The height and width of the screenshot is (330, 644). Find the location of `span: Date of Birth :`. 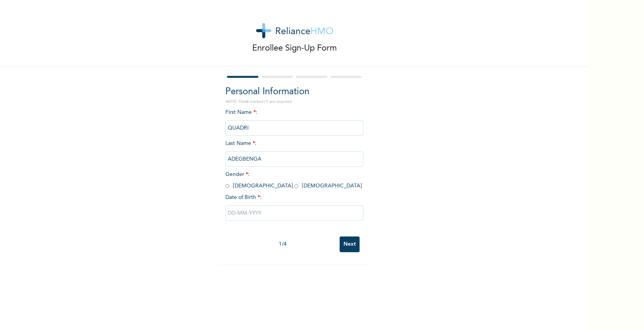

span: Date of Birth : is located at coordinates (244, 198).